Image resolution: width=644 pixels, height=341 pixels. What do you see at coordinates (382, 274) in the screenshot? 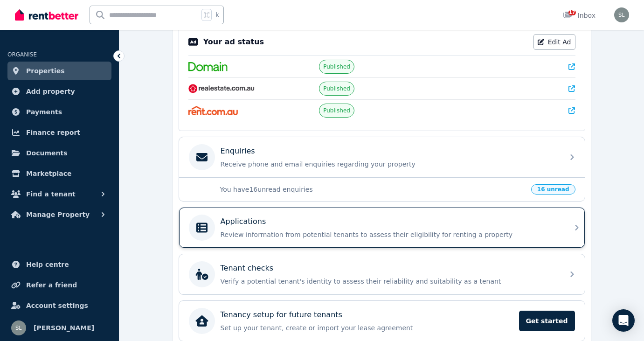
I see `a: Tenant checksVerify a potential tenant's identity to assess their reliability and suitability as ...` at bounding box center [382, 274].